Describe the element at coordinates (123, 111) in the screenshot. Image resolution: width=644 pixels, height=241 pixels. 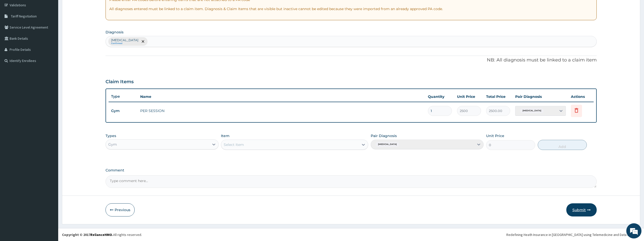
I see `td: Gym` at that location.